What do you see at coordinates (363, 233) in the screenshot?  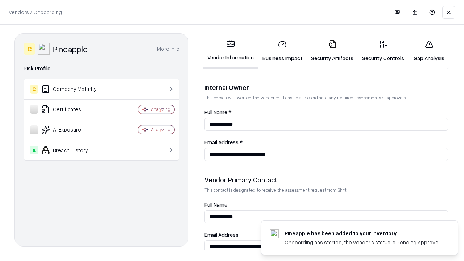 I see `div: Pineapple has been added to your inventory` at bounding box center [363, 233].